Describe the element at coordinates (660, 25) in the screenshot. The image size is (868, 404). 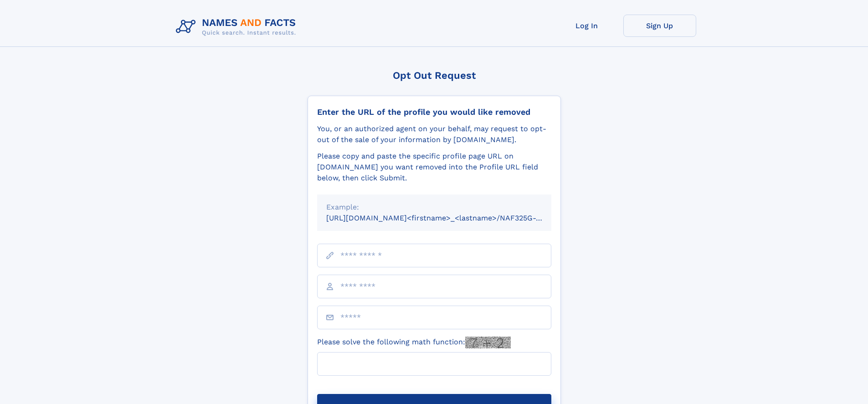
I see `a: Sign Up` at that location.